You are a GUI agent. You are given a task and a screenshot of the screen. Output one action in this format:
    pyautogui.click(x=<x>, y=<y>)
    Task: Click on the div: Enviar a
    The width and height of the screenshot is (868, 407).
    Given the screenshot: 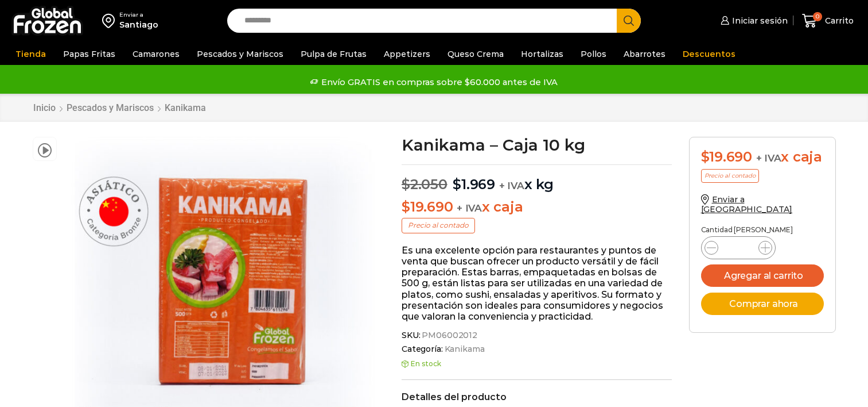 What is the action you would take?
    pyautogui.click(x=139, y=15)
    